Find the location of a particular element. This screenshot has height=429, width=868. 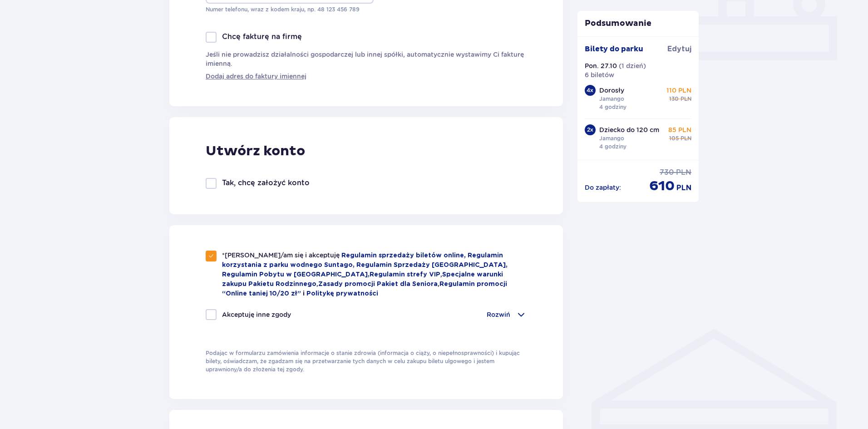

p: Dorosły is located at coordinates (612, 90).